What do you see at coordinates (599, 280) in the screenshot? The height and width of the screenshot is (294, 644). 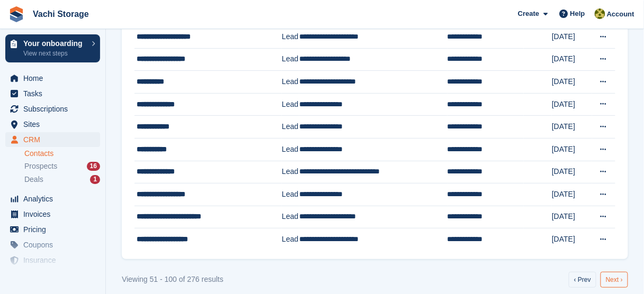 I see `nav: Pages` at bounding box center [599, 280].